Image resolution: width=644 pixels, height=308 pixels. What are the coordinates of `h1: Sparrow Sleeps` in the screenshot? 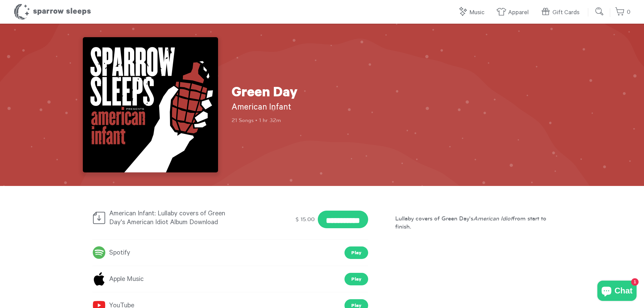 It's located at (52, 12).